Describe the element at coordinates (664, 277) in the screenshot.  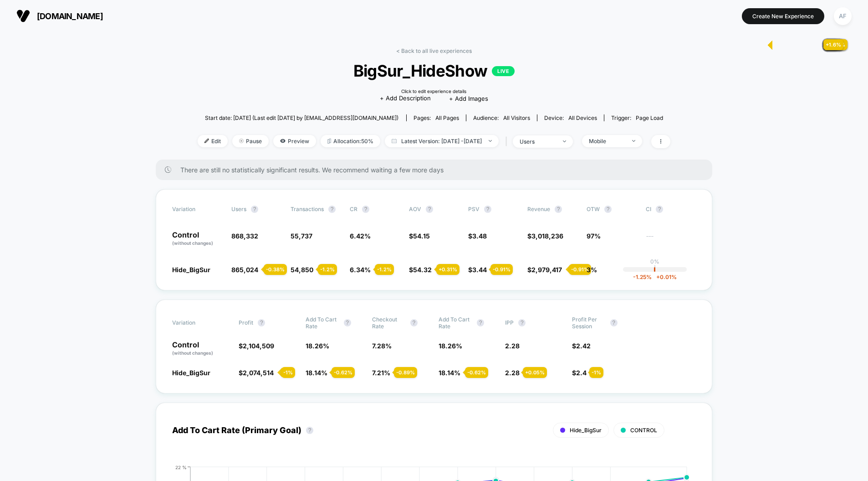
I see `span: 0.01 %` at that location.